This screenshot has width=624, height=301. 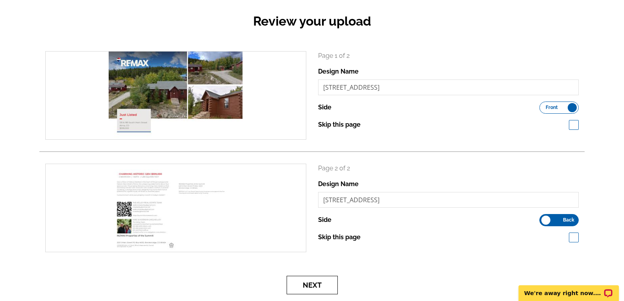 What do you see at coordinates (50, 17) in the screenshot?
I see `p: We're away right now. Please check back later!` at bounding box center [50, 17].